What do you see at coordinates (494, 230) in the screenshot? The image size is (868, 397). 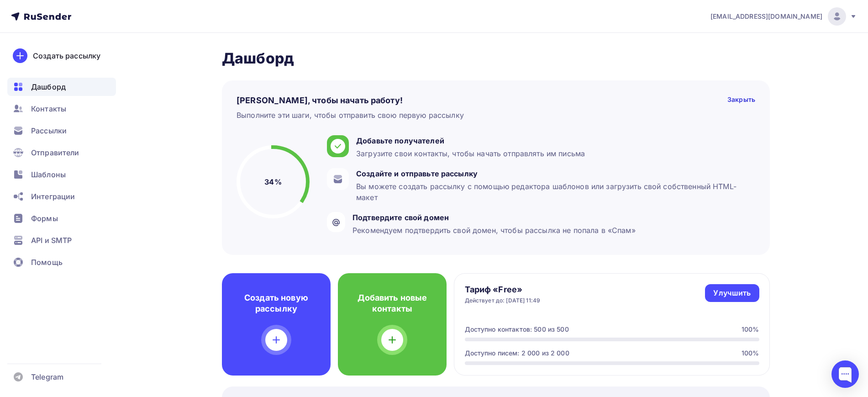 I see `div: Рекомендуем подтвердить свой домен, чтобы рассылка не попала в «Спам»` at bounding box center [494, 230].